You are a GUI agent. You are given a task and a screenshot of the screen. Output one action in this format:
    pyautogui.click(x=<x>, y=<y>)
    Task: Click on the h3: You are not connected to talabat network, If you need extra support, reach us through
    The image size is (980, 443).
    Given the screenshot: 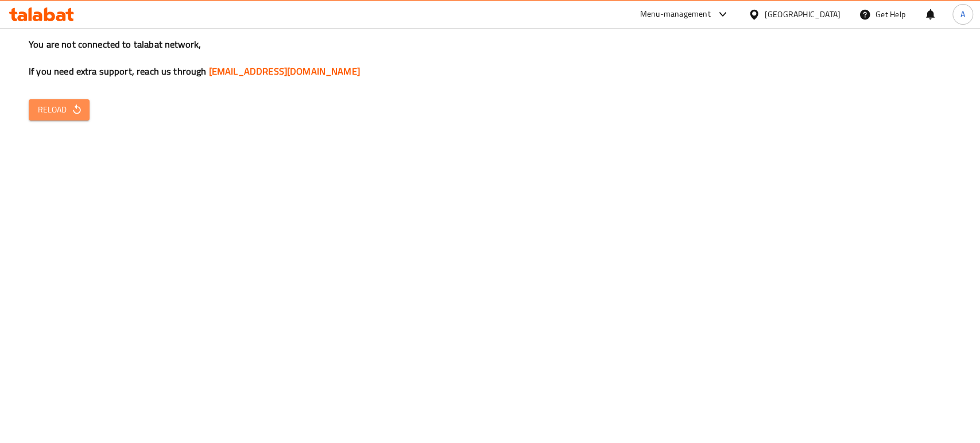 What is the action you would take?
    pyautogui.click(x=490, y=58)
    